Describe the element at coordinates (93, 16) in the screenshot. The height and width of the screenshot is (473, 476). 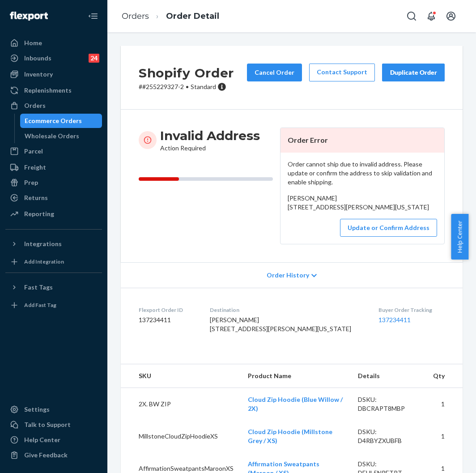
I see `button: Close Navigation` at that location.